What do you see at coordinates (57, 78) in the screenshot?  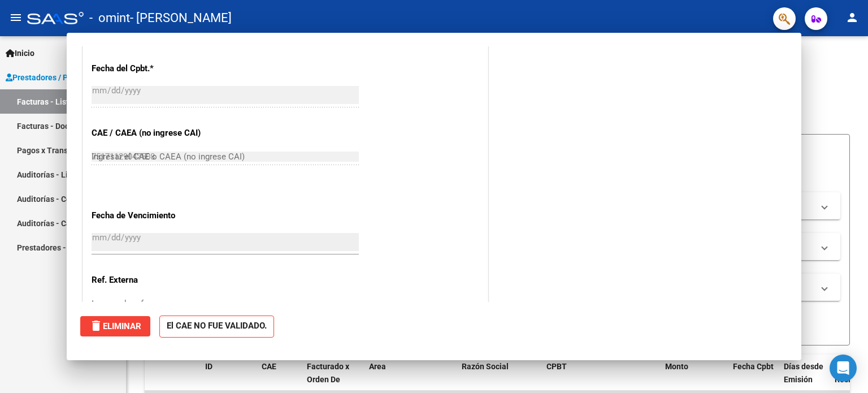 I see `span: Prestadores / Proveedores` at bounding box center [57, 78].